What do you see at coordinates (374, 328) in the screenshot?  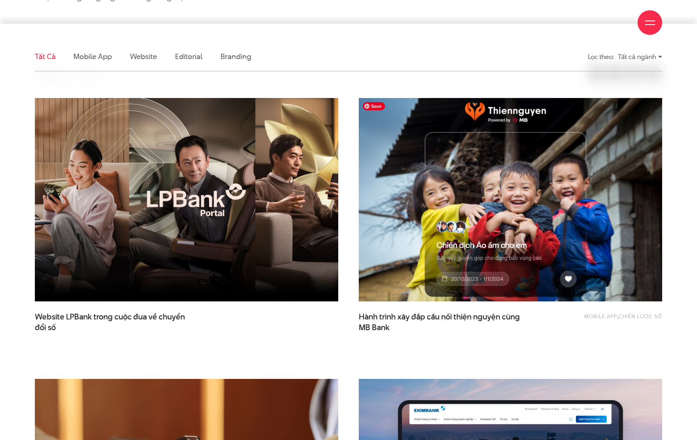 I see `span: MB Bank` at bounding box center [374, 328].